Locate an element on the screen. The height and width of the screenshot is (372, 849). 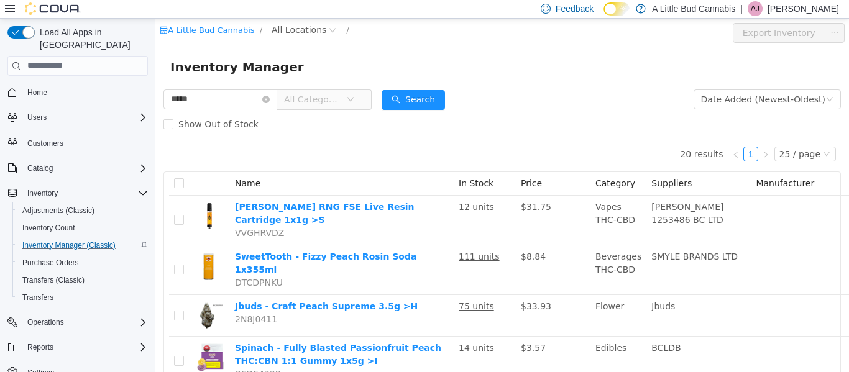
img: Dymond - Peach RNG FSE Live Resin Cartridge 1x1g >S hero shot is located at coordinates (54, 198).